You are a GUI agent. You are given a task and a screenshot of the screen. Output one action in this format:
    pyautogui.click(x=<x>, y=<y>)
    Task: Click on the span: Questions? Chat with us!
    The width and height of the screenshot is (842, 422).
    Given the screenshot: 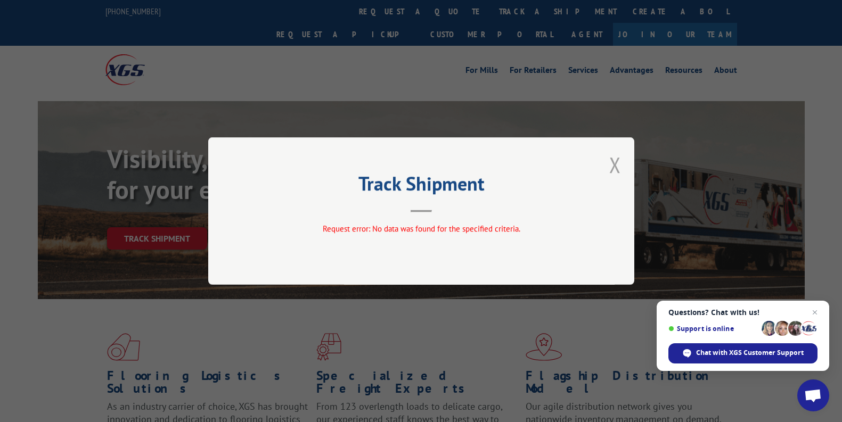 What is the action you would take?
    pyautogui.click(x=743, y=313)
    